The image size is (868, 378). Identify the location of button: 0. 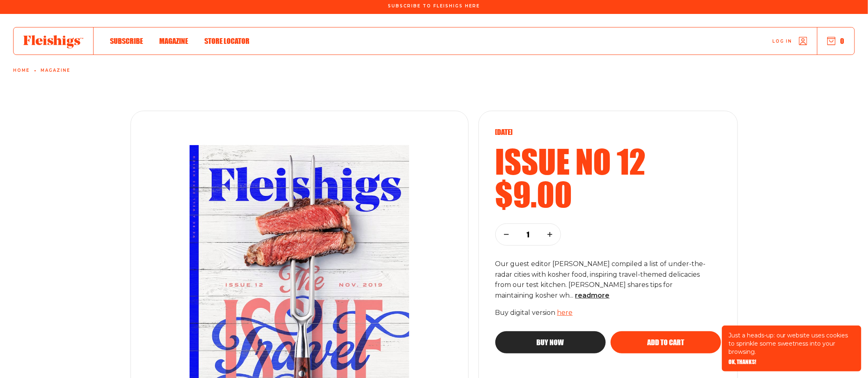
(836, 41).